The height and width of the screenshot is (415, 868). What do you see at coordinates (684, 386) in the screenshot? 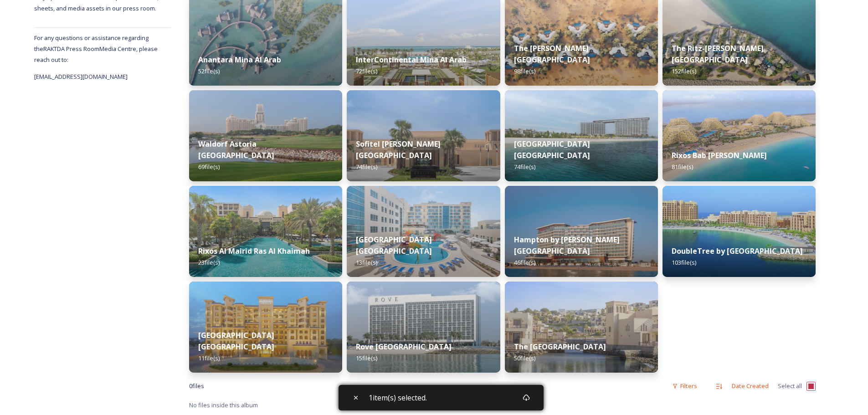
I see `div: Filters` at bounding box center [684, 386].